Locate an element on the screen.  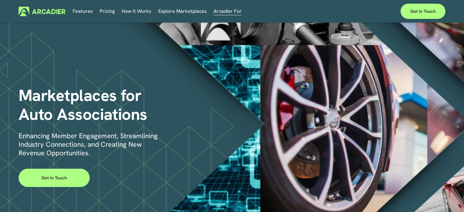
a: Pricing is located at coordinates (107, 11).